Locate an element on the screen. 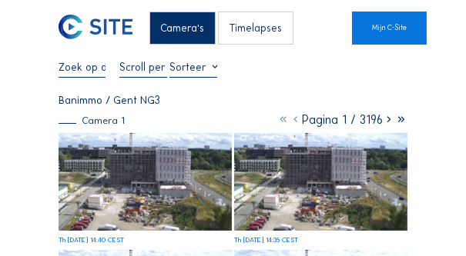 This screenshot has width=466, height=256. div: Camera 1 is located at coordinates (92, 120).